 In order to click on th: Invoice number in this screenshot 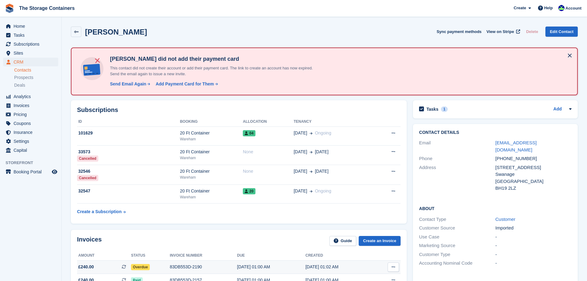, I will do `click(203, 255)`.